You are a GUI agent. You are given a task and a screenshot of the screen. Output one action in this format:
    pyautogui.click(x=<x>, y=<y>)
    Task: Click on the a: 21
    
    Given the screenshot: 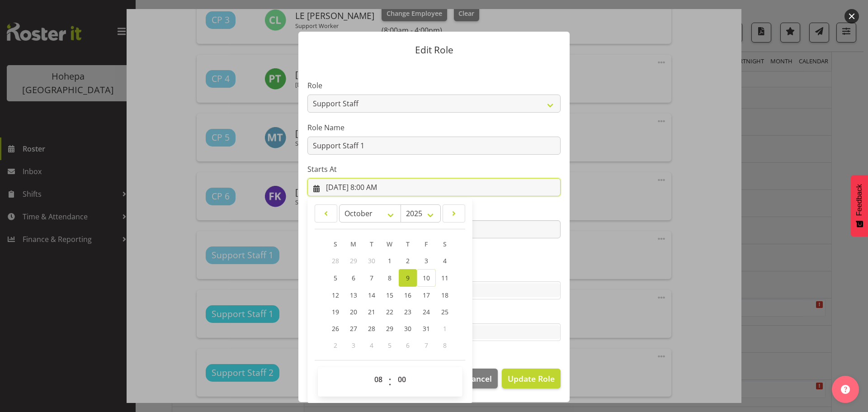 What is the action you would take?
    pyautogui.click(x=372, y=312)
    